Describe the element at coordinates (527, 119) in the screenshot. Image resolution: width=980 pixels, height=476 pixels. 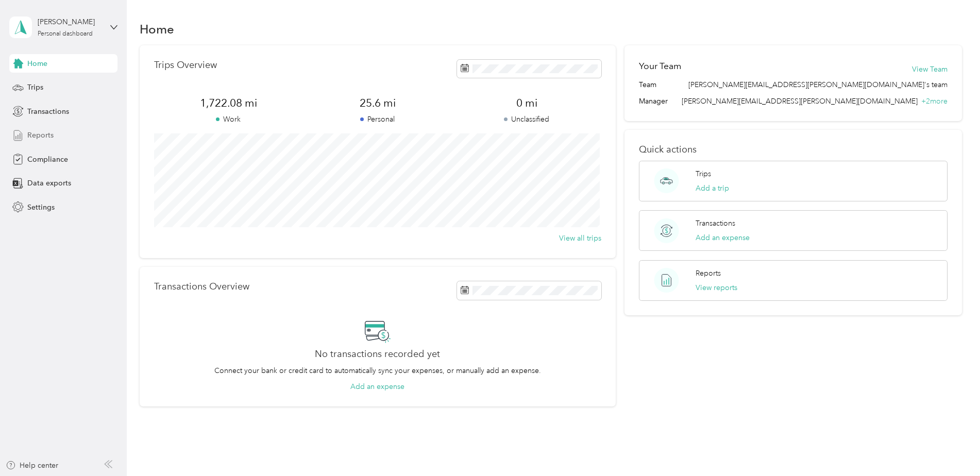
I see `p: Unclassified` at that location.